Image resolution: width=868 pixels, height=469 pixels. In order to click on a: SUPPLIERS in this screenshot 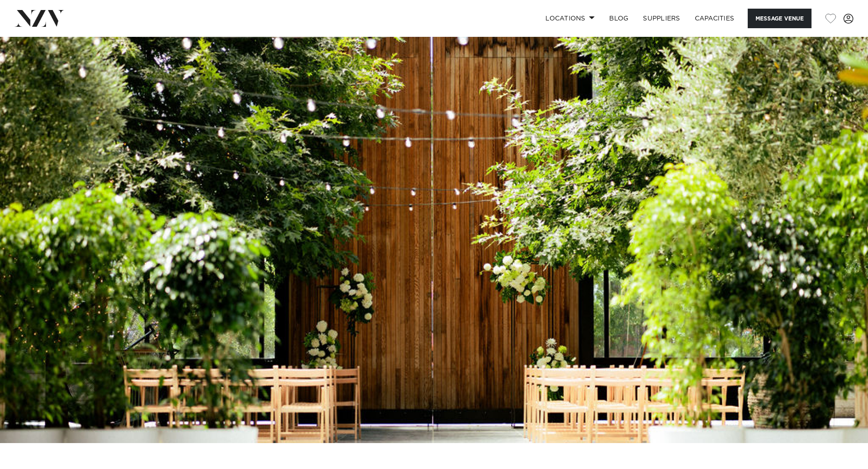, I will do `click(661, 18)`.